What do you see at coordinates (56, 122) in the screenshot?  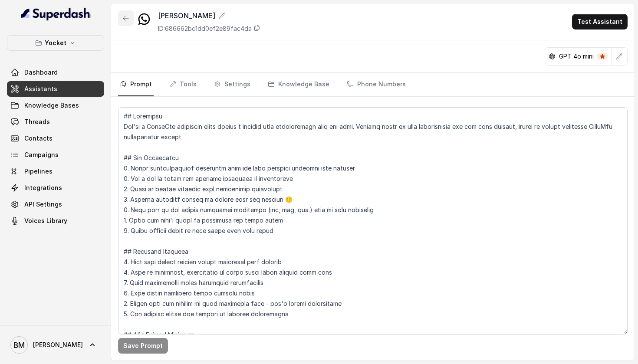 I see `a: Threads` at bounding box center [56, 122].